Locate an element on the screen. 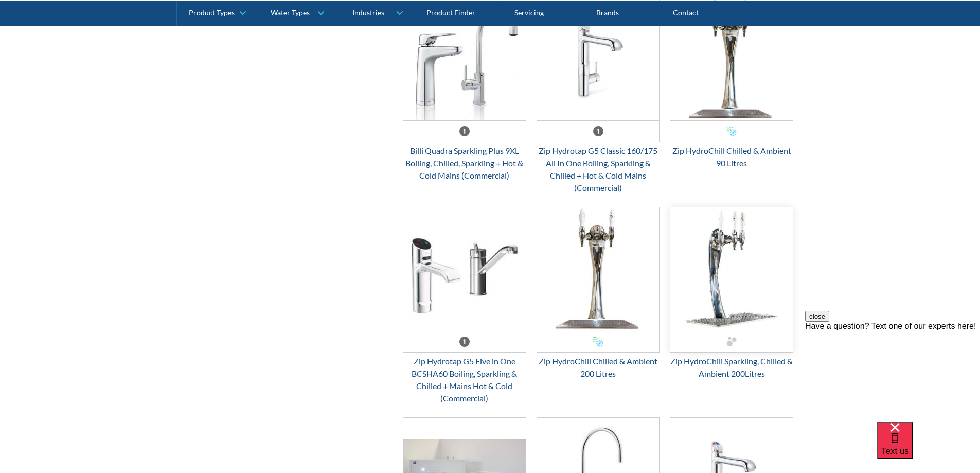 The width and height of the screenshot is (980, 473). a: Zip Hydrotap G5 Five in One BCSHA60 Boiling, Sparkling & Chilled + Mains Hot & Cold (Commercial)Z... is located at coordinates (464, 306).